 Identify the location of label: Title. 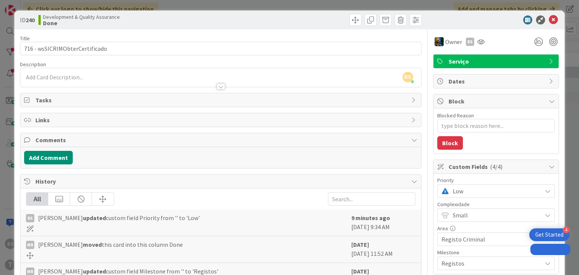
(25, 38).